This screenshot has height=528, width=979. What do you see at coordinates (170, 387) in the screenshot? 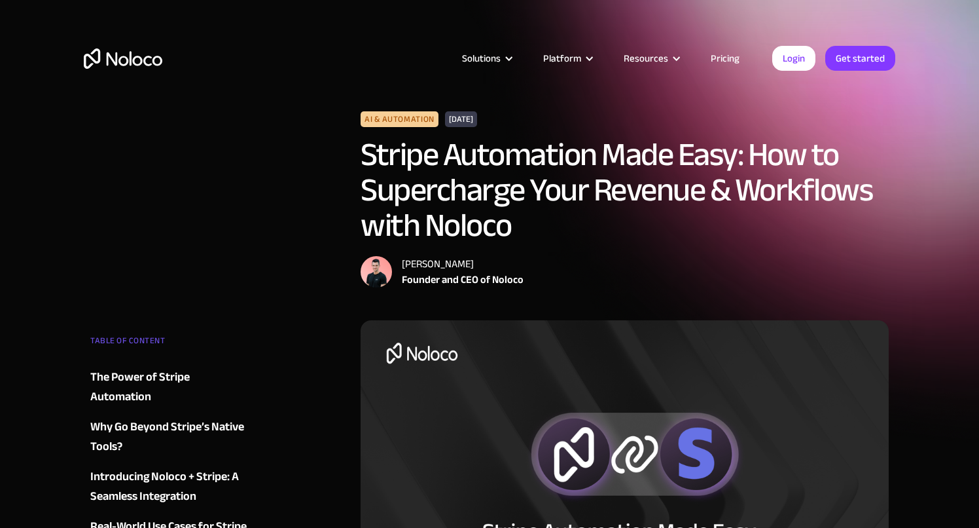
I see `div: The Power of Stripe Automation` at bounding box center [170, 387].